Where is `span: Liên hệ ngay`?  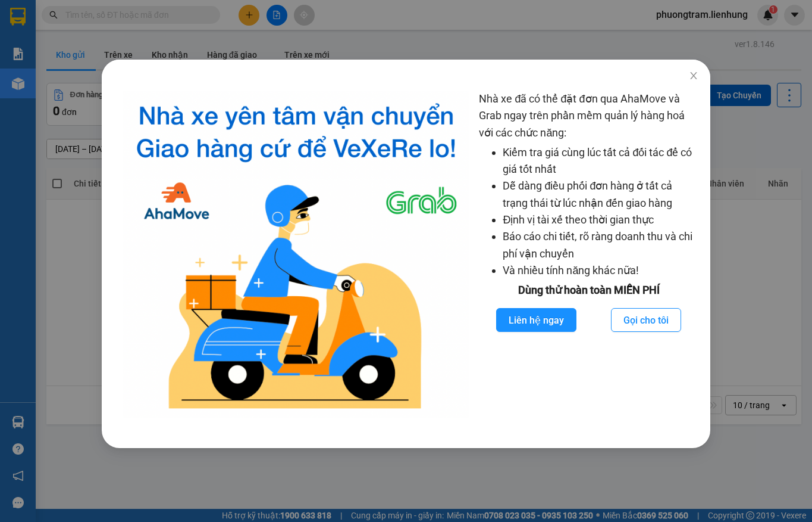 span: Liên hệ ngay is located at coordinates (536, 320).